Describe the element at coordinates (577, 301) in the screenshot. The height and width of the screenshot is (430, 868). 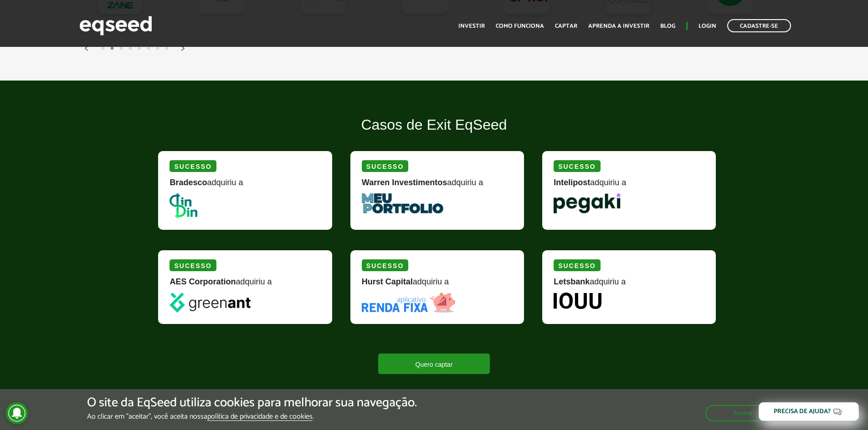
I see `img: Iouu` at that location.